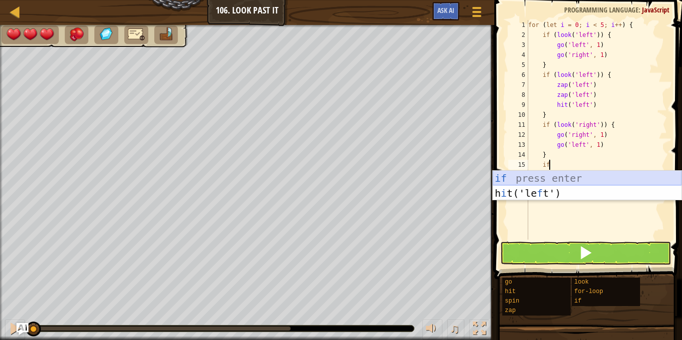 The width and height of the screenshot is (682, 340). What do you see at coordinates (15, 330) in the screenshot?
I see `button: Ctrl + P: Pause` at bounding box center [15, 330].